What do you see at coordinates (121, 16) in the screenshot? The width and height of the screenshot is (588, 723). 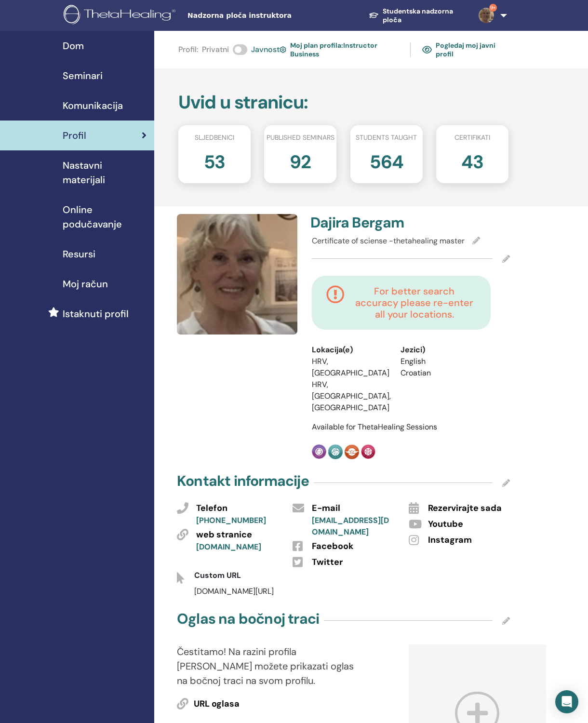 I see `img: logo.png` at bounding box center [121, 16].